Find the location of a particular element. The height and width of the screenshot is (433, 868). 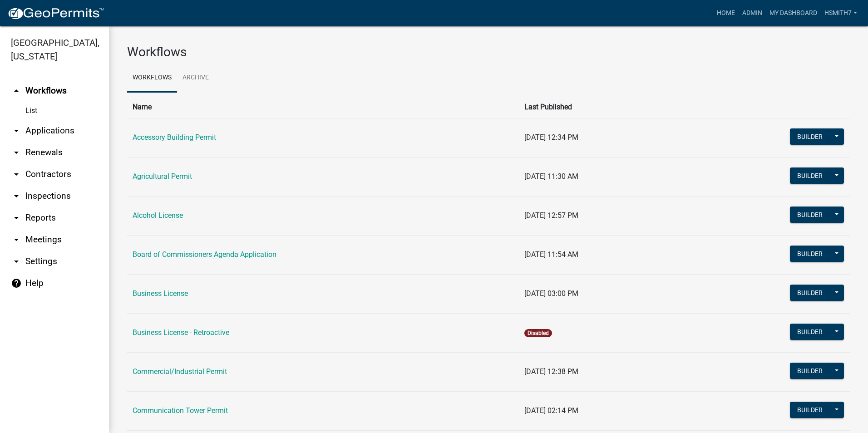

a: Board of Commissioners Agenda Application is located at coordinates (204, 254).